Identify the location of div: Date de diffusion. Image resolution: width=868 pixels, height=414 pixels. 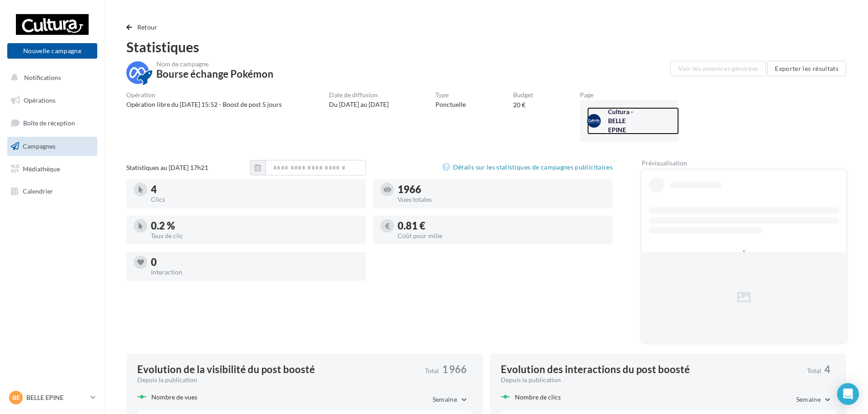
(358, 95).